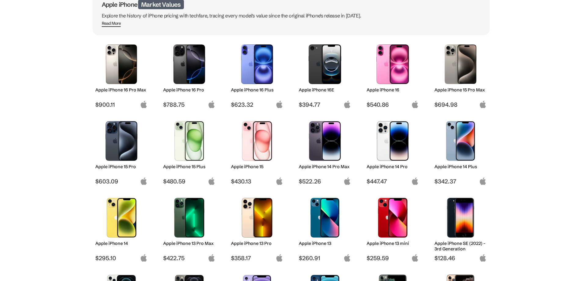 Image resolution: width=582 pixels, height=281 pixels. What do you see at coordinates (460, 90) in the screenshot?
I see `h2: Apple iPhone 15 Pro Max` at bounding box center [460, 90].